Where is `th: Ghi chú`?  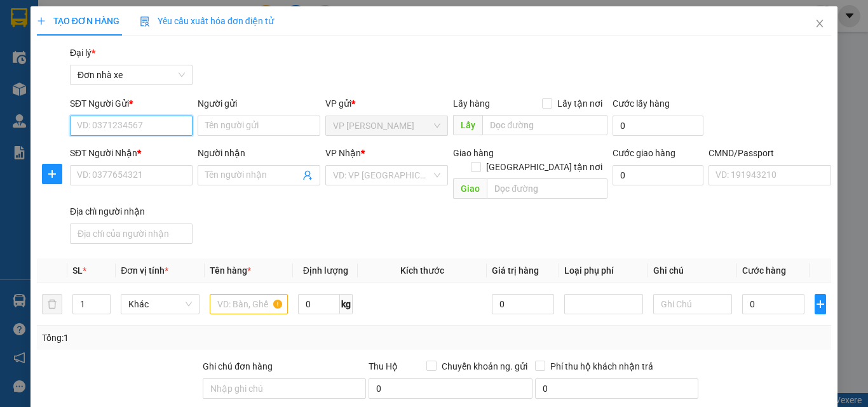 th: Ghi chú is located at coordinates (693, 270).